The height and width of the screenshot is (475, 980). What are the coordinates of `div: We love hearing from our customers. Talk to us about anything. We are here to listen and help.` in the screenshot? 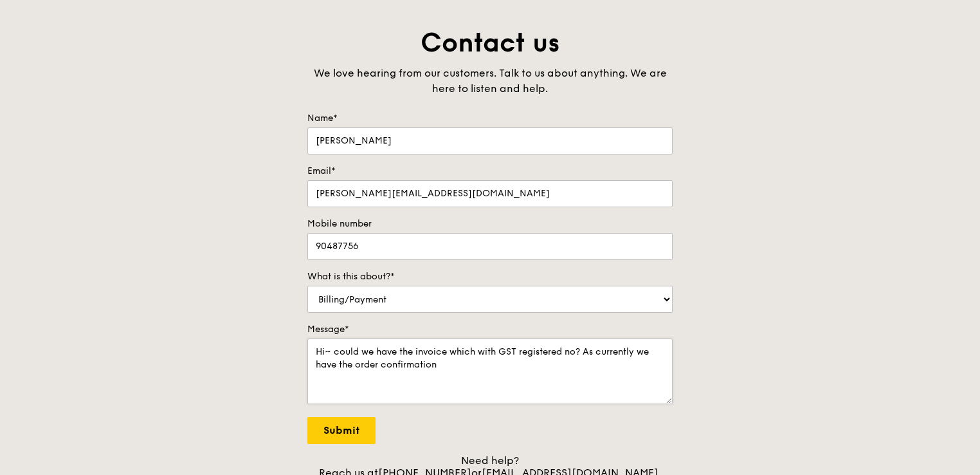 It's located at (490, 81).